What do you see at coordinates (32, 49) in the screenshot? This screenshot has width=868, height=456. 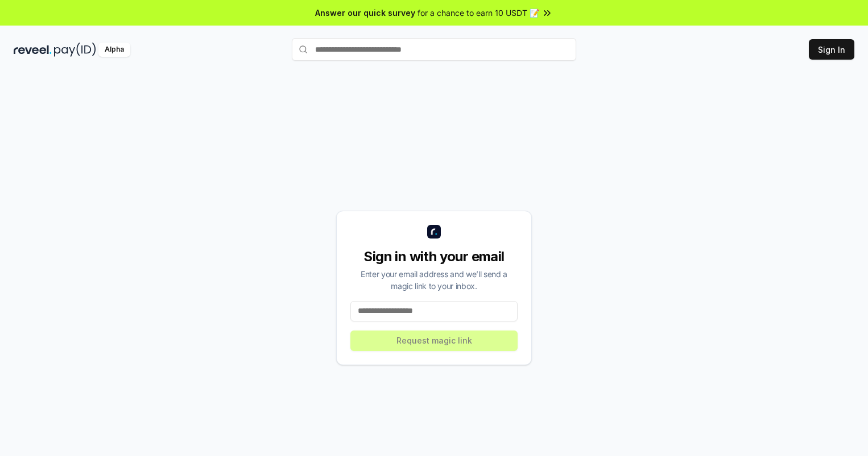 I see `img: reveel_dark` at bounding box center [32, 49].